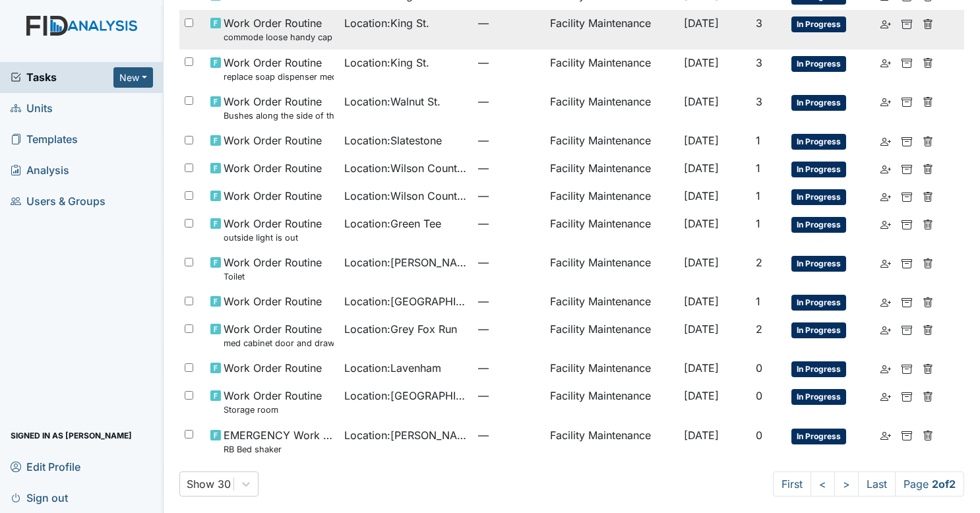 Image resolution: width=980 pixels, height=513 pixels. I want to click on small: RB Bed shaker, so click(278, 449).